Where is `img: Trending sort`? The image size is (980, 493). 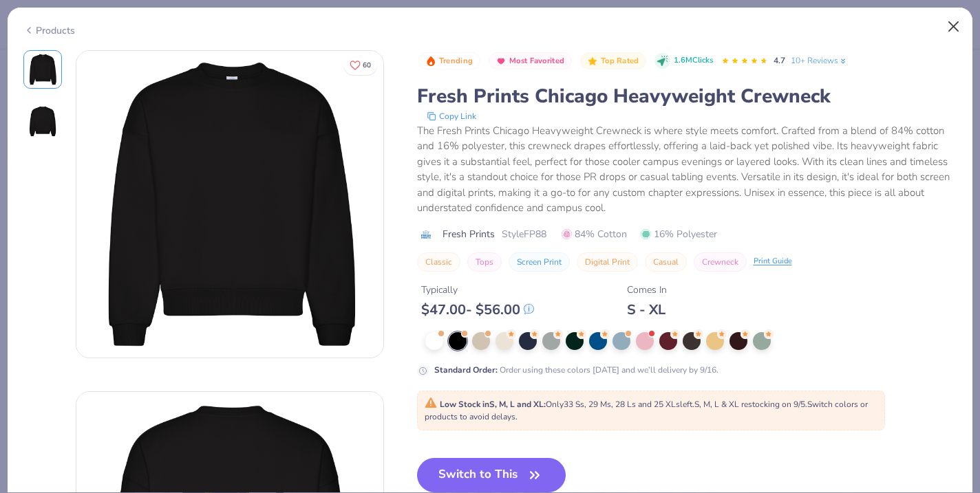 img: Trending sort is located at coordinates (431, 61).